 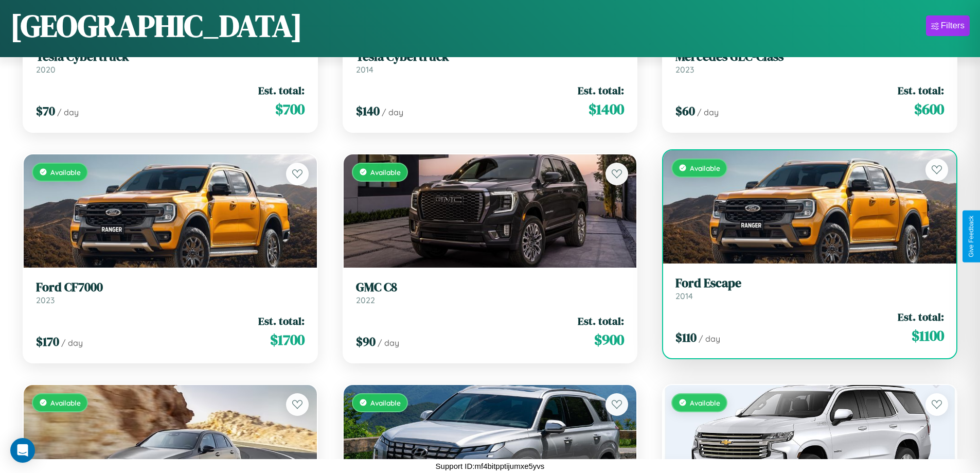 What do you see at coordinates (972, 236) in the screenshot?
I see `div: Give Feedback` at bounding box center [972, 236].